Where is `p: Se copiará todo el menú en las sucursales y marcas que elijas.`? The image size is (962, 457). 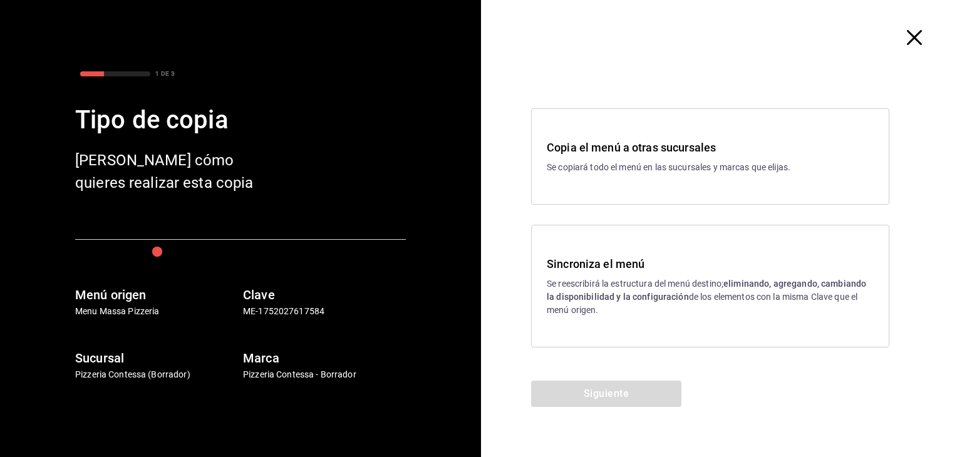
p: Se copiará todo el menú en las sucursales y marcas que elijas. is located at coordinates (710, 167).